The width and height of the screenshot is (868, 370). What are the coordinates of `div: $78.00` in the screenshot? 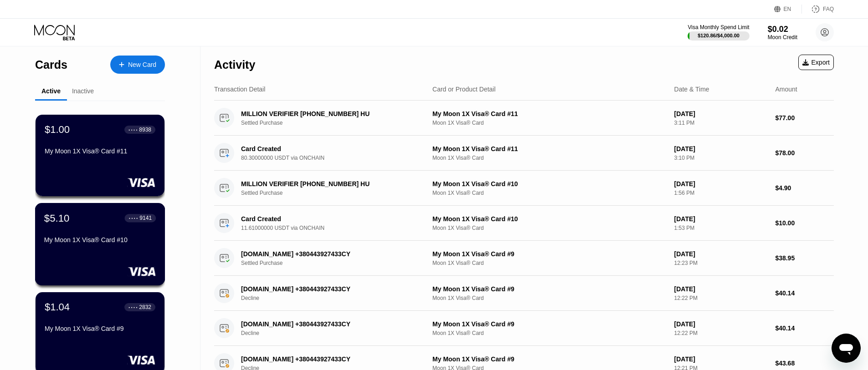 It's located at (804, 154).